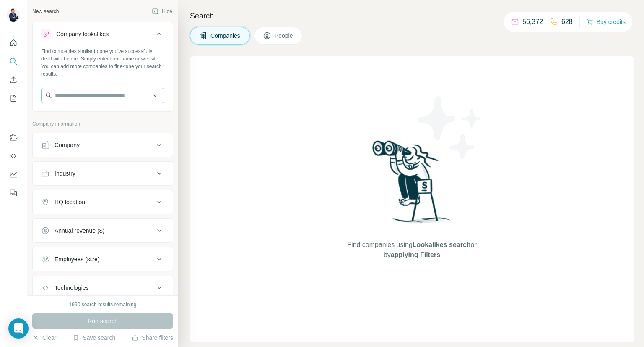 The image size is (644, 347). What do you see at coordinates (103, 173) in the screenshot?
I see `button: Industry` at bounding box center [103, 173].